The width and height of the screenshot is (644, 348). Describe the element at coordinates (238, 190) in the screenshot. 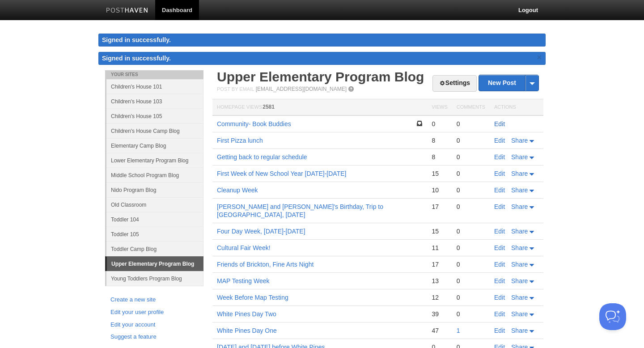

I see `a: Cleanup Week` at that location.